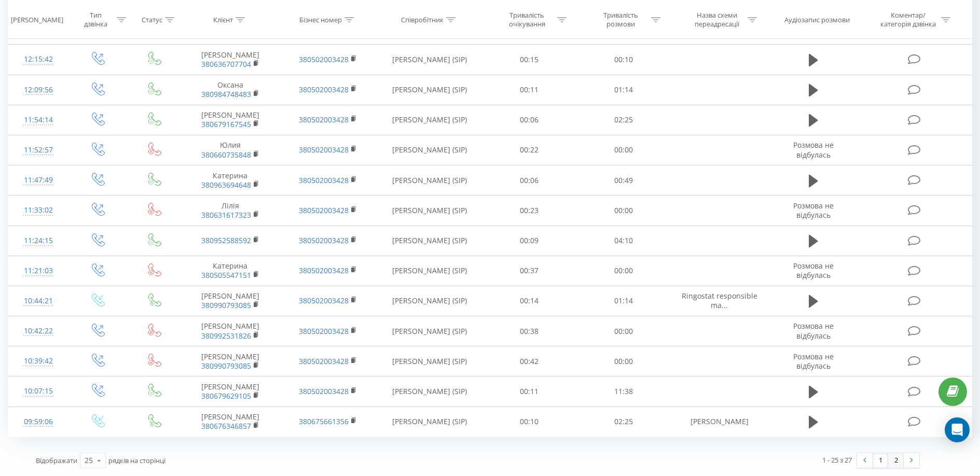 The image size is (980, 476). I want to click on td: Юлия, so click(230, 150).